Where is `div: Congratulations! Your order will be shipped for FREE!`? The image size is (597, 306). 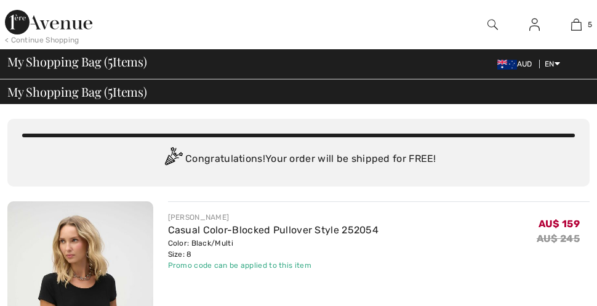
div: Congratulations! Your order will be shipped for FREE! is located at coordinates (299, 159).